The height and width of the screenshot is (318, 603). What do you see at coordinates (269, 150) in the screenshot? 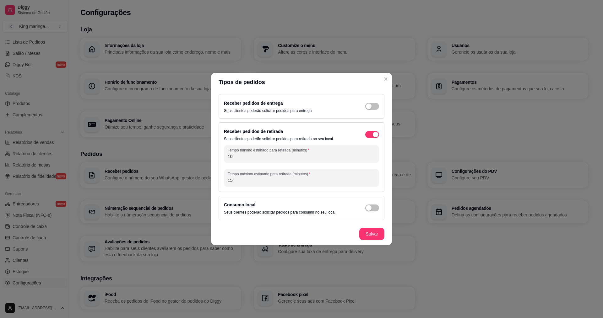
I see `label: Tempo mínimo estimado para retirada (minutos)` at bounding box center [269, 150].